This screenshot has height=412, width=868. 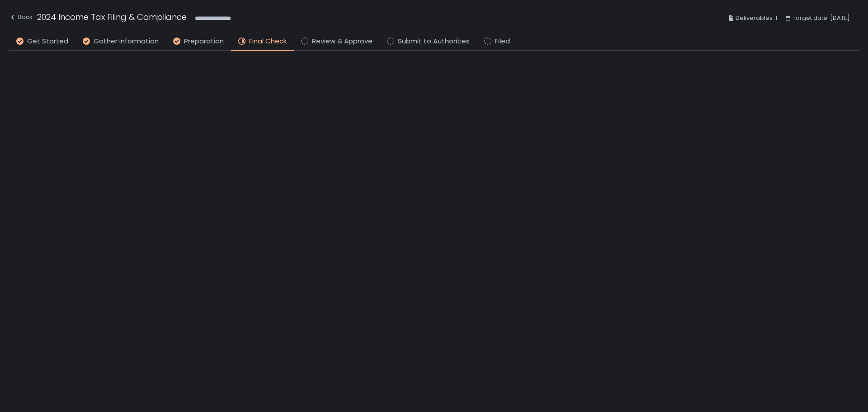 I want to click on span: Preparation, so click(x=204, y=41).